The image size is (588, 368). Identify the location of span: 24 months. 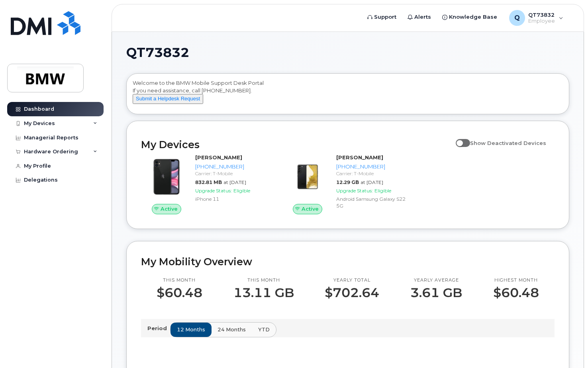
(231, 329).